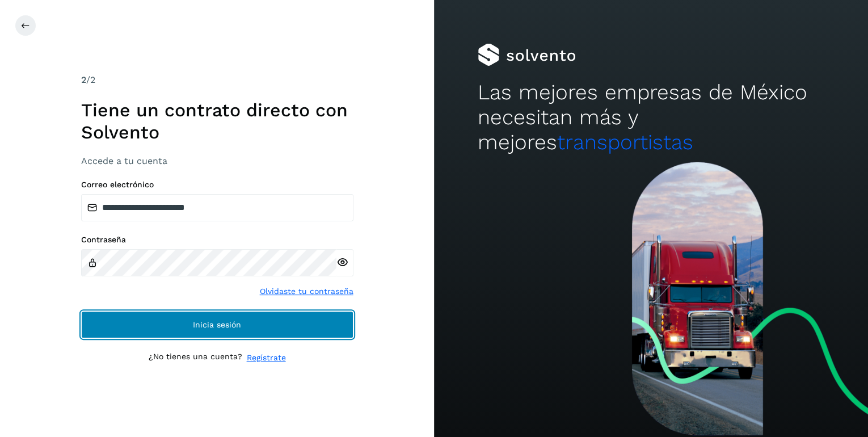  Describe the element at coordinates (217, 184) in the screenshot. I see `label: Correo electrónico` at that location.